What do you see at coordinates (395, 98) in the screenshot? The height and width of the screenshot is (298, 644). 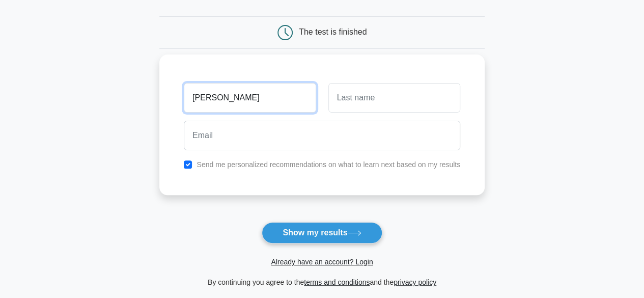 I see `input: Last name` at bounding box center [395, 98].